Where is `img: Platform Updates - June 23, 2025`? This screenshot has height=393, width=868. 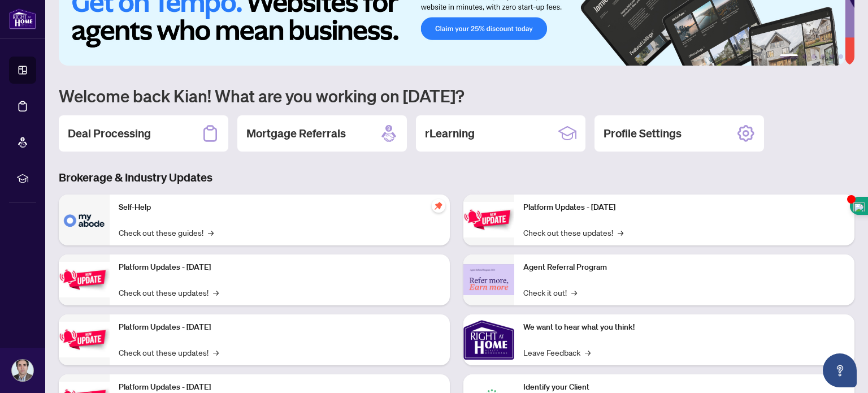
img: Platform Updates - June 23, 2025 is located at coordinates (489, 220).